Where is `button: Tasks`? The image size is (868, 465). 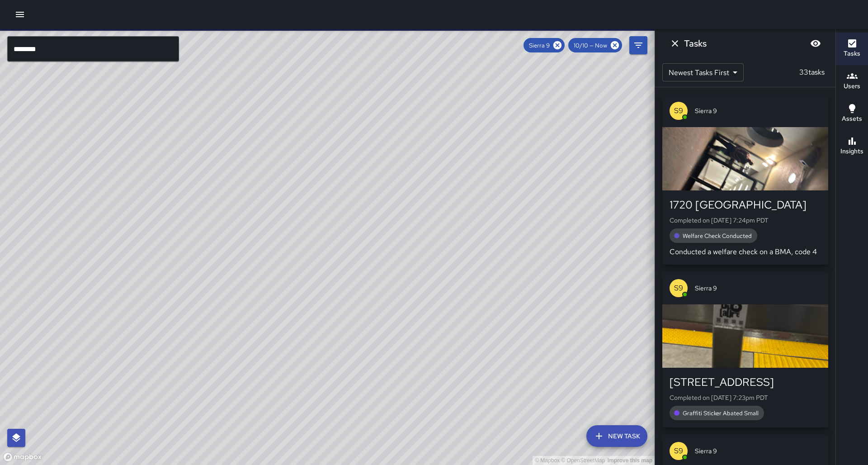
button: Tasks is located at coordinates (852, 49).